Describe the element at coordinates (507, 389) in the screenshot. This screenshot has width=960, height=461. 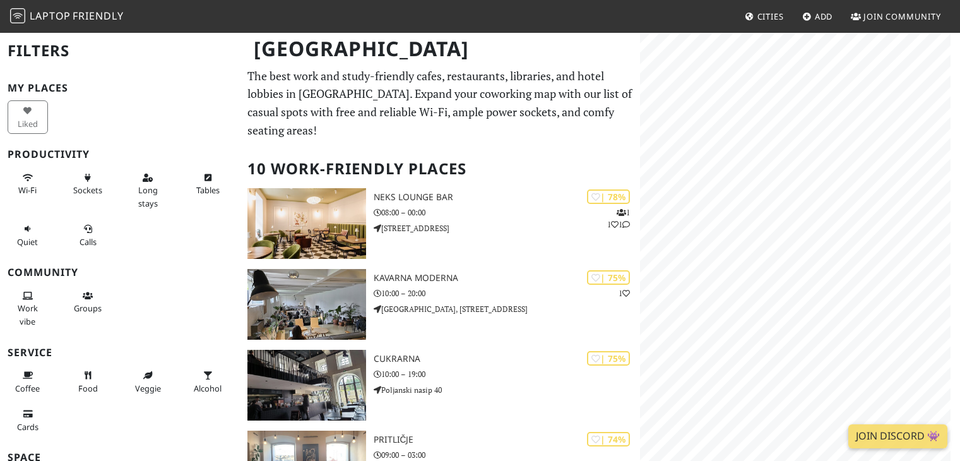
I see `p: Poljanski nasip 40` at that location.